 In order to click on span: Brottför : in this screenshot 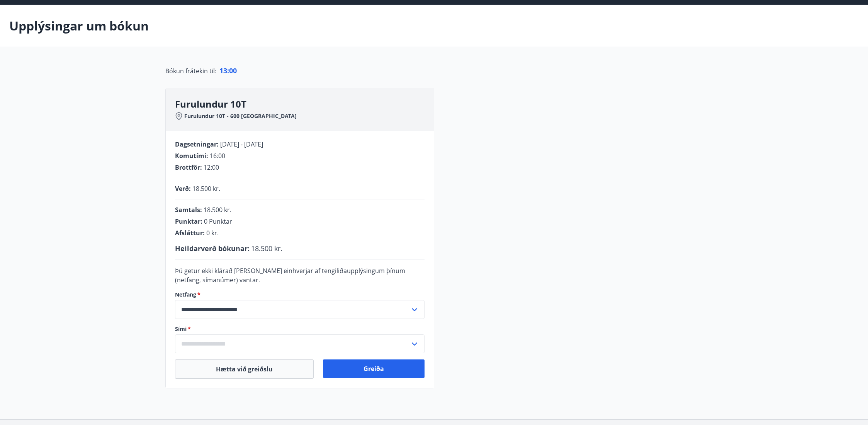, I will do `click(189, 167)`.